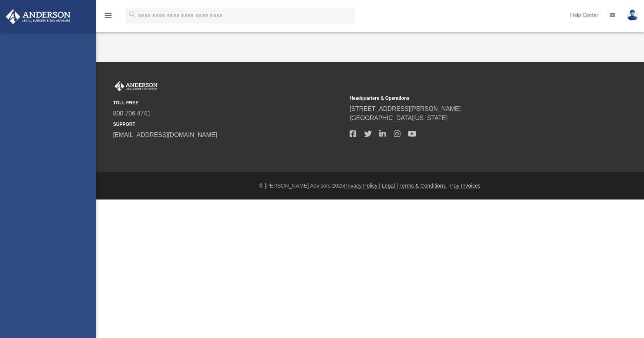 The image size is (644, 338). What do you see at coordinates (390, 185) in the screenshot?
I see `a: Legal |` at bounding box center [390, 185].